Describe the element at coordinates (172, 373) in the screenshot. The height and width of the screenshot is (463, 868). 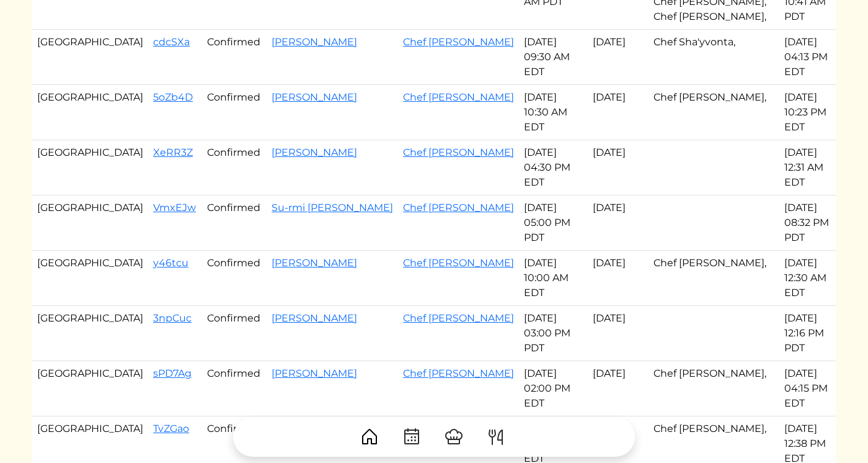
I see `a: sPD7Ag` at that location.